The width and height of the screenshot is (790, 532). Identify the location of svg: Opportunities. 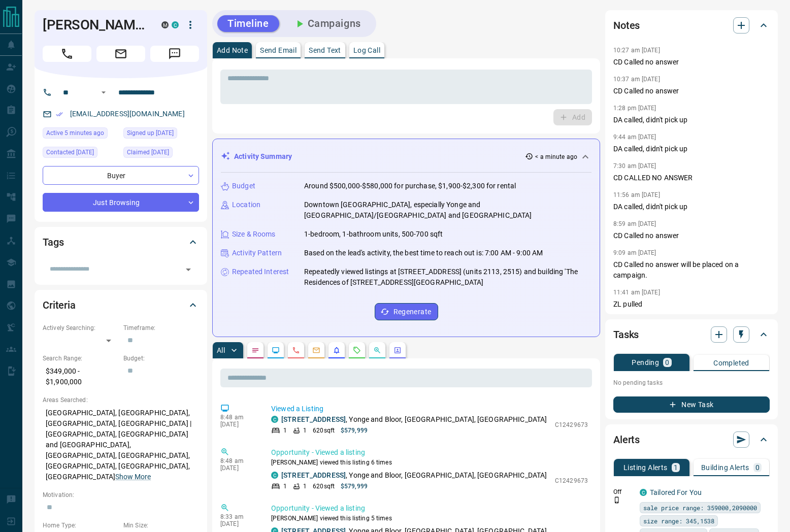
(377, 350).